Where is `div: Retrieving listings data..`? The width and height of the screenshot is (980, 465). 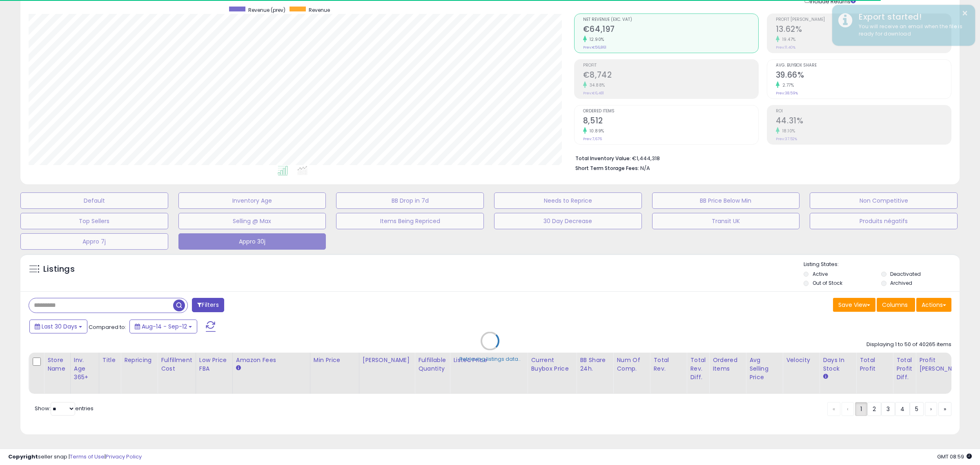
div: Retrieving listings data.. is located at coordinates (490, 359).